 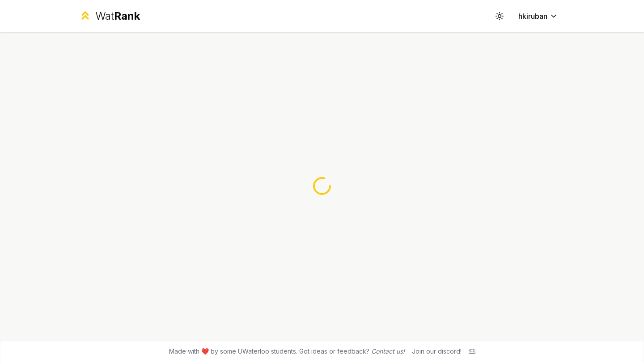 I want to click on a: WatRank, so click(x=109, y=16).